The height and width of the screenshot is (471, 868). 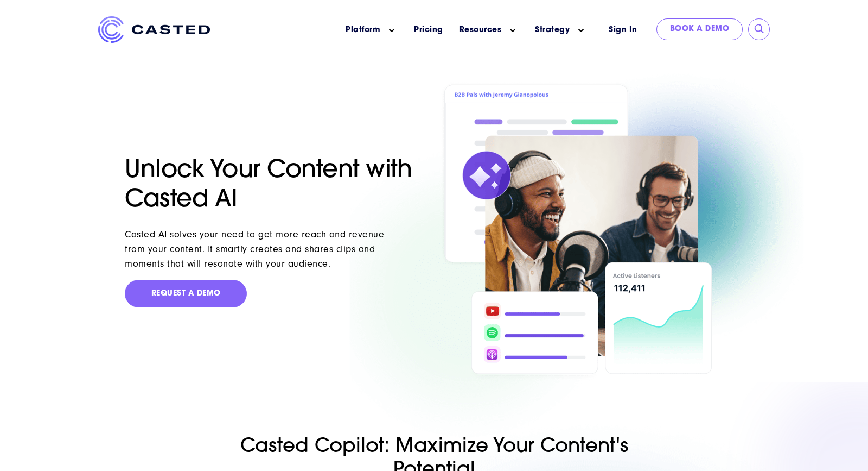 I want to click on a: Book a Demo, so click(x=700, y=30).